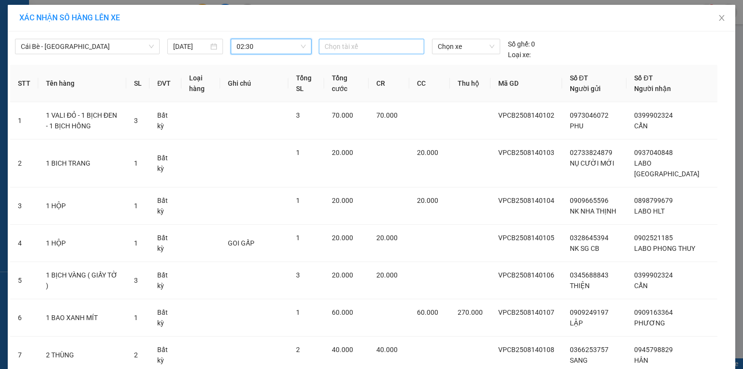 The width and height of the screenshot is (743, 369). I want to click on span: VPCB2508140102, so click(526, 115).